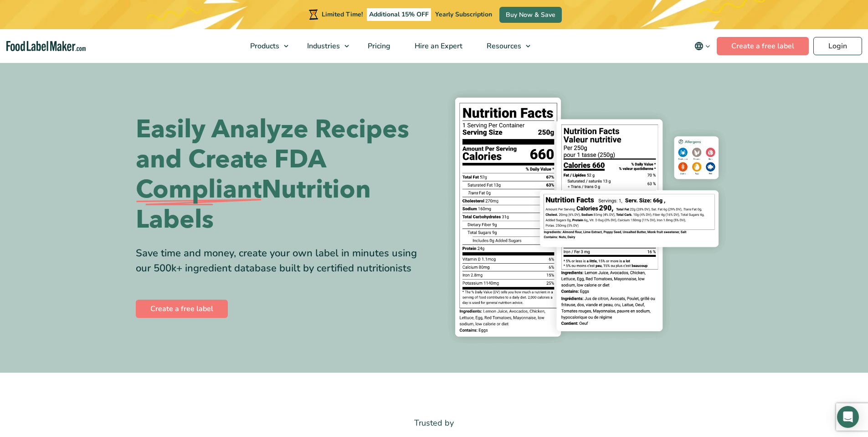  I want to click on span: Limited Time!, so click(342, 14).